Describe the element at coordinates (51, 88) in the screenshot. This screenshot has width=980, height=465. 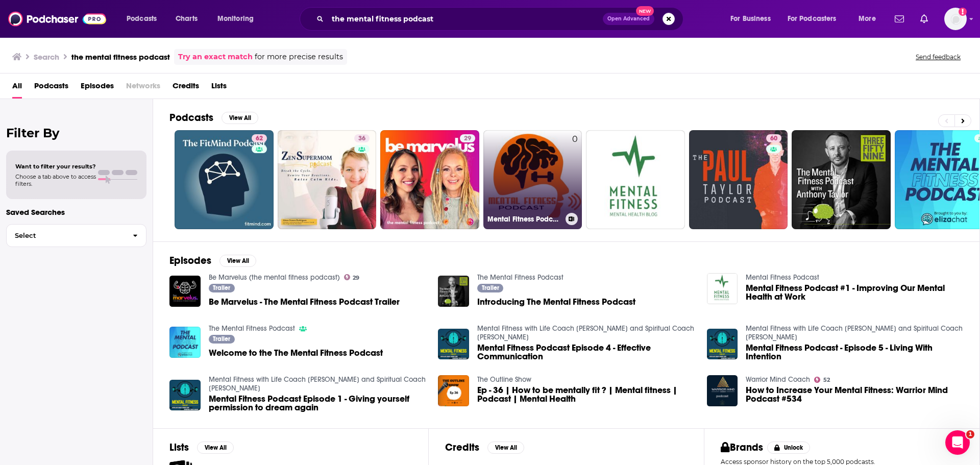
I see `span: Podcasts` at that location.